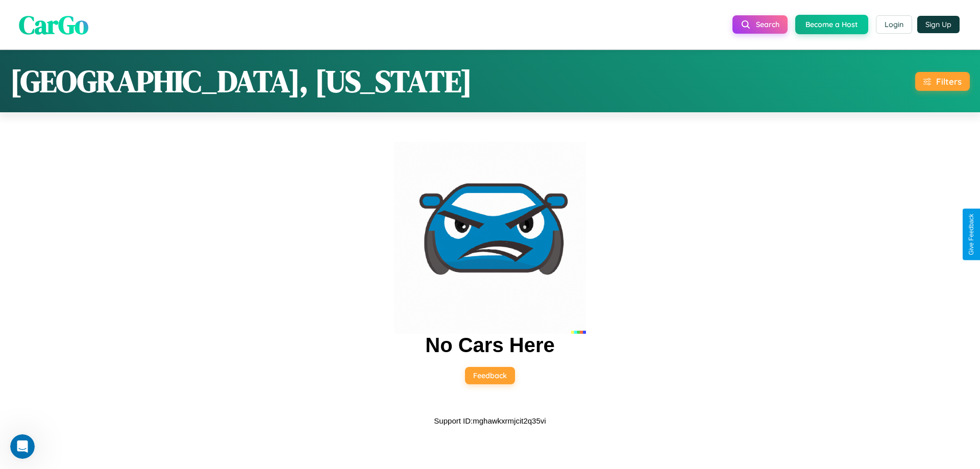  What do you see at coordinates (894, 25) in the screenshot?
I see `button: Login` at bounding box center [894, 25].